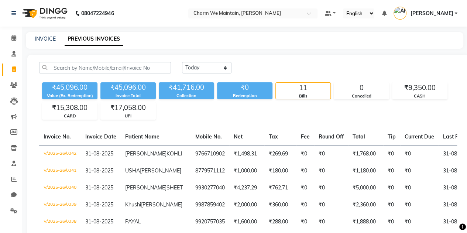 This screenshot has width=467, height=233. Describe the element at coordinates (210, 171) in the screenshot. I see `td: 8779571112` at that location.